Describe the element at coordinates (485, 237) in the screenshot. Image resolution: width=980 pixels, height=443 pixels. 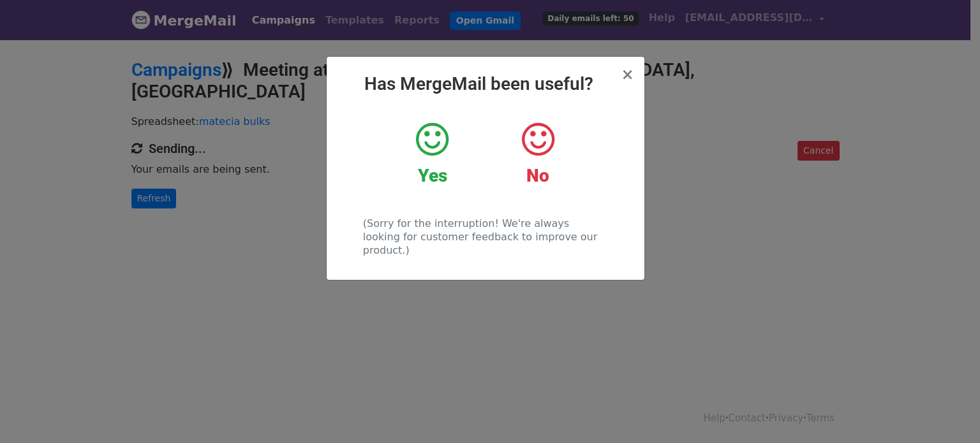
I see `p: (Sorry for the interruption! We're always looking for customer feedback to improve our product.)` at that location.